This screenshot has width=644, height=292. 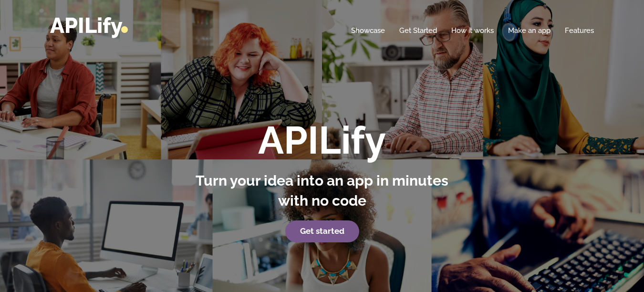 I want to click on a: Showcase, so click(x=368, y=31).